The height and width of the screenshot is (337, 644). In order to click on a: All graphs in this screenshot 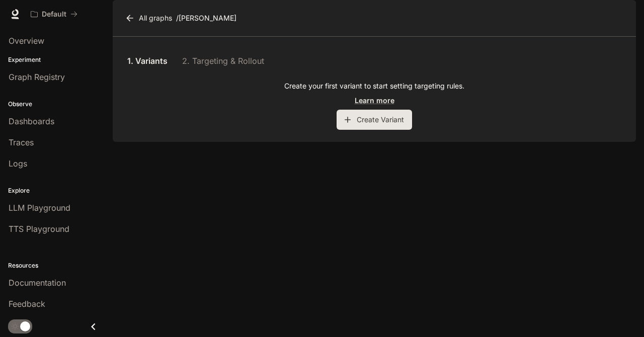, I will do `click(149, 18)`.